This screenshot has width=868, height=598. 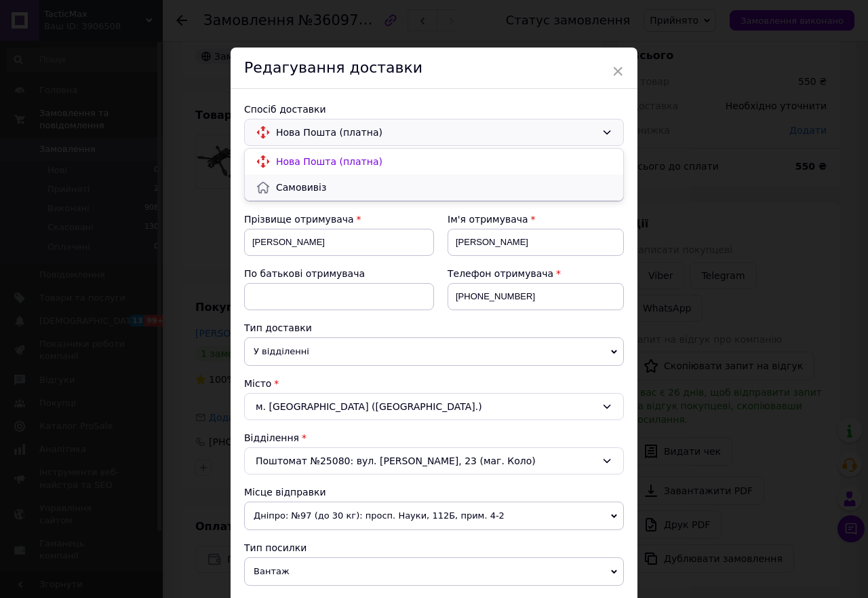 What do you see at coordinates (434, 109) in the screenshot?
I see `div: Спосіб доставки` at bounding box center [434, 109].